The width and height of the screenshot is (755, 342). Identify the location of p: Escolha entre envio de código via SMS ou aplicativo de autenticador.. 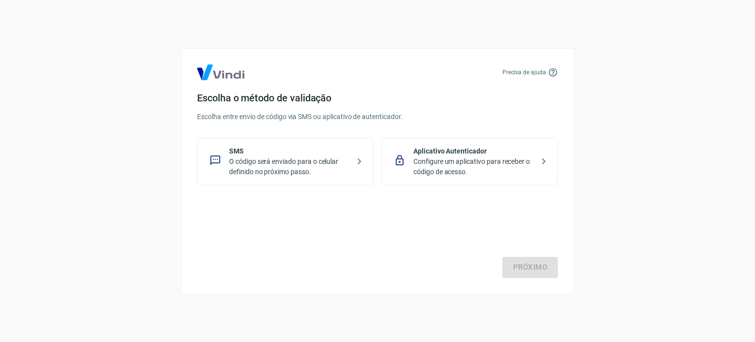
(378, 117).